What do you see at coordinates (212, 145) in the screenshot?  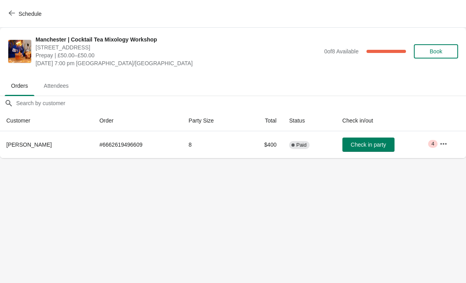 I see `td: 8` at bounding box center [212, 145].